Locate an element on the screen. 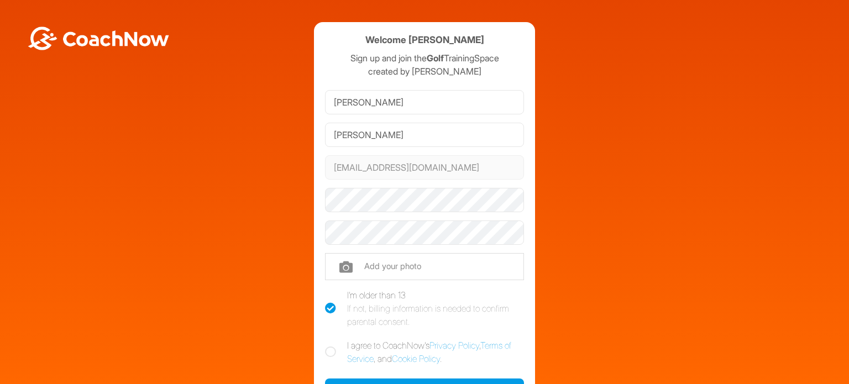 The width and height of the screenshot is (849, 384). div: If not, billing information is needed to confirm parental consent. is located at coordinates (435, 315).